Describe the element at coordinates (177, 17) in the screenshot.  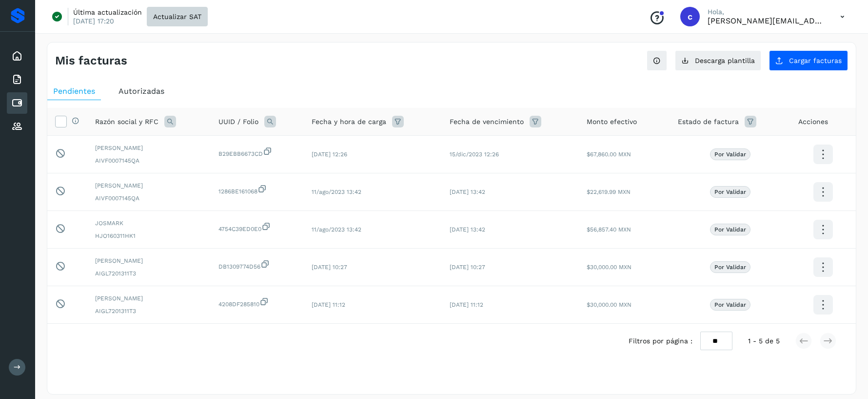
I see `span: Actualizar SAT` at that location.